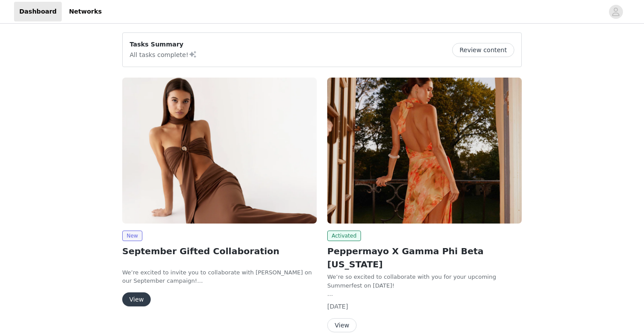 This screenshot has width=644, height=334. Describe the element at coordinates (164, 54) in the screenshot. I see `p: All tasks complete!` at that location.